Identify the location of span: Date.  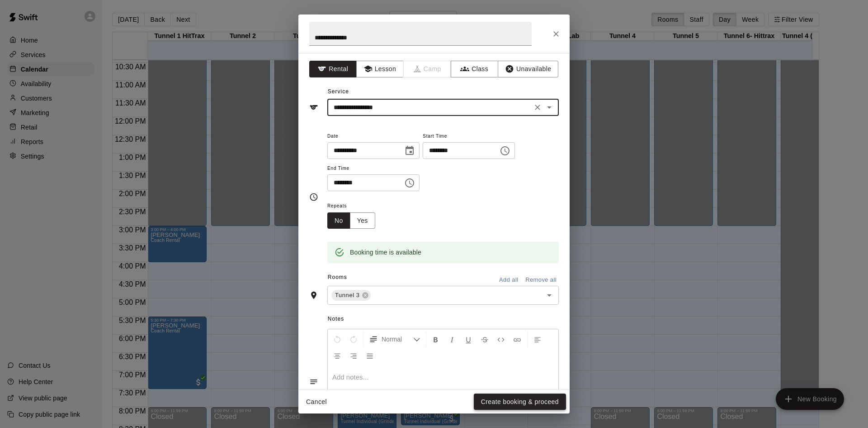
(374, 136).